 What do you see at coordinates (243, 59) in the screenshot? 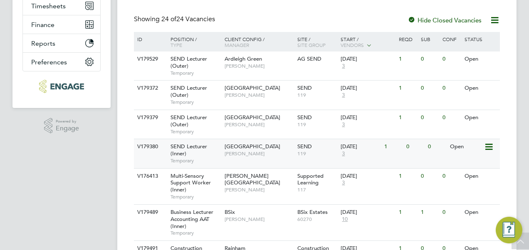
I see `span: Ardleigh Green` at bounding box center [243, 59].